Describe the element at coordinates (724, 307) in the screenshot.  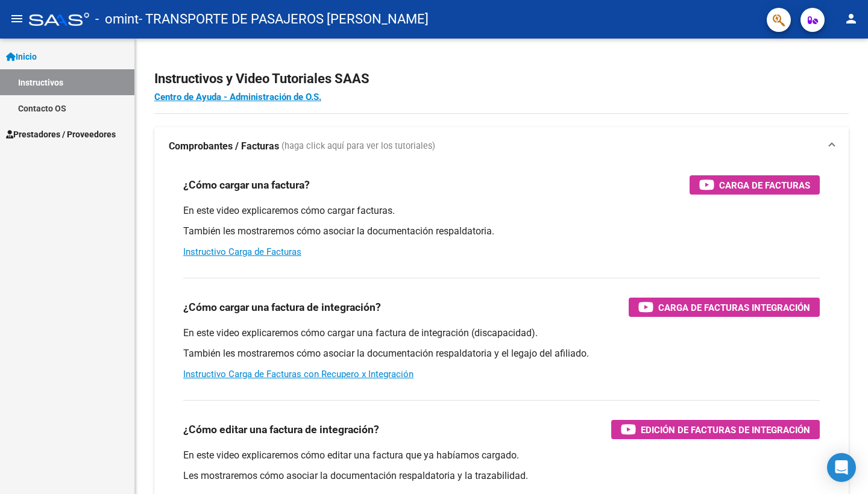
I see `button: Carga de Facturas Integración` at that location.